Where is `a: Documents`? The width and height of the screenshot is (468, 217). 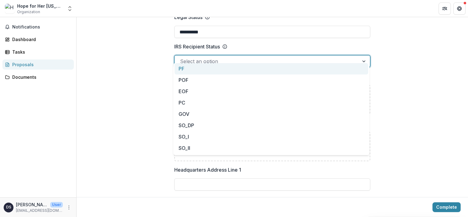 a: Documents is located at coordinates (38, 77).